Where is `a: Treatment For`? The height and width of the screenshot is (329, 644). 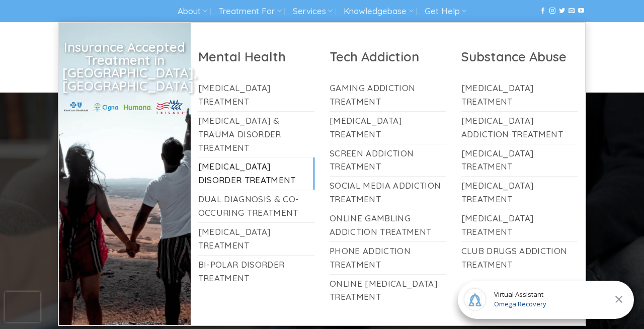 a: Treatment For is located at coordinates (249, 11).